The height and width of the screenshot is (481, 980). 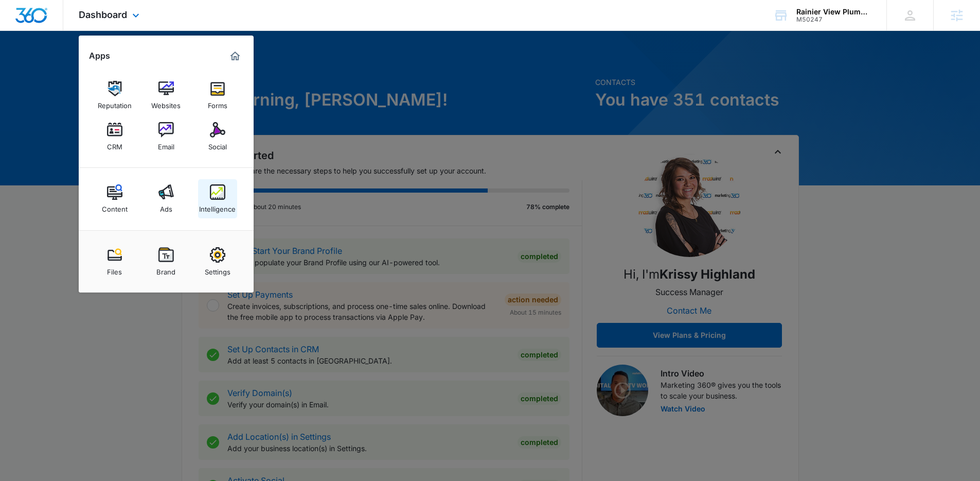 I want to click on a: Email, so click(x=166, y=136).